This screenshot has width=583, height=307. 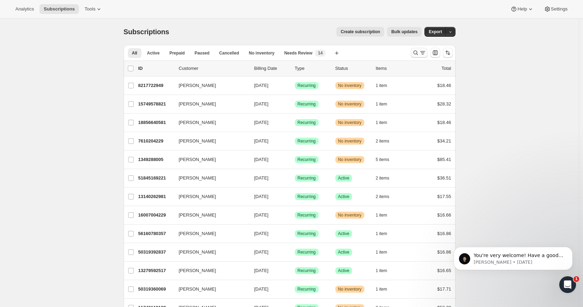 I want to click on p: 8217722949, so click(x=156, y=86).